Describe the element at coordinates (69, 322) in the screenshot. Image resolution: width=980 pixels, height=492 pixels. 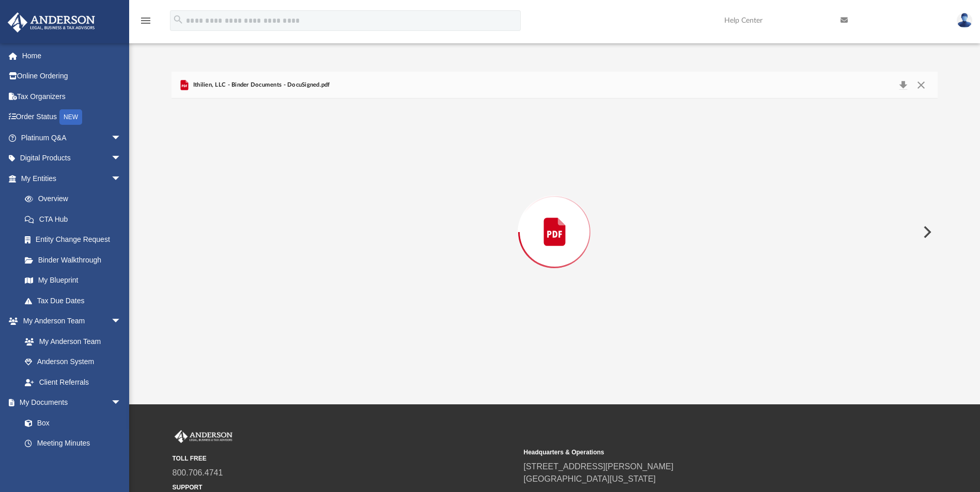
I see `a: My Anderson Teamarrow_drop_down` at that location.